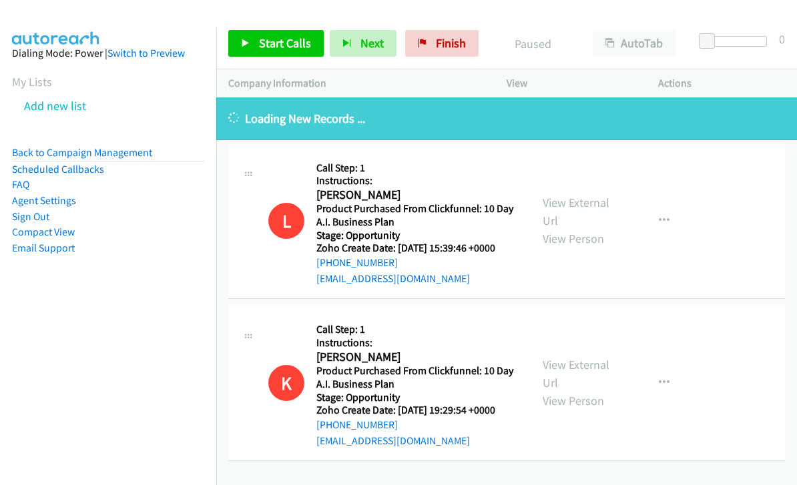 The image size is (797, 485). What do you see at coordinates (532, 43) in the screenshot?
I see `p: Paused` at bounding box center [532, 43].